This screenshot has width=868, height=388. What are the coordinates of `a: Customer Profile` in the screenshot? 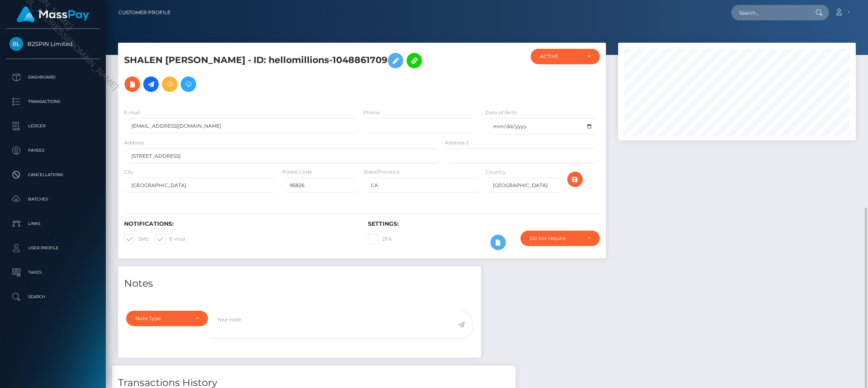 It's located at (144, 13).